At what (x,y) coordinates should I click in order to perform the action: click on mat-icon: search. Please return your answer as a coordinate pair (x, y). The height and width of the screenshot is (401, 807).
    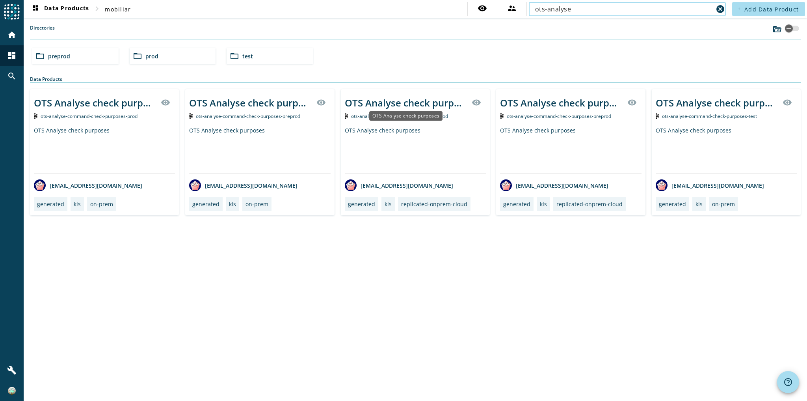
    Looking at the image, I should click on (12, 76).